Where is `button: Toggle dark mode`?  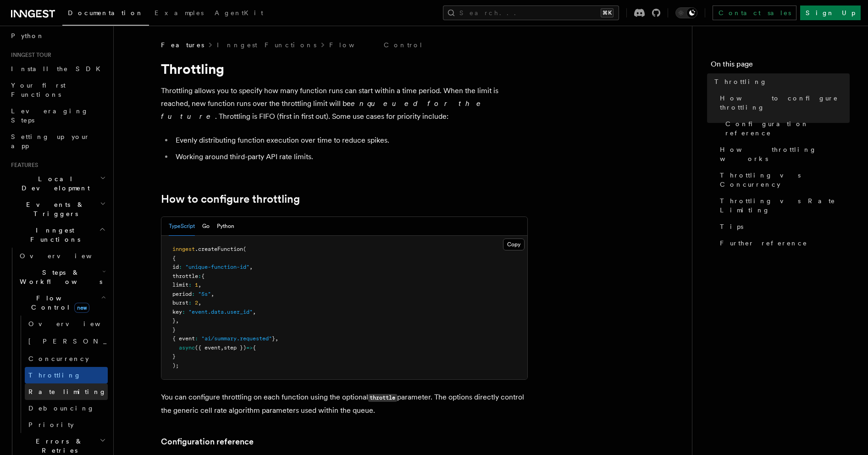
button: Toggle dark mode is located at coordinates (687, 13).